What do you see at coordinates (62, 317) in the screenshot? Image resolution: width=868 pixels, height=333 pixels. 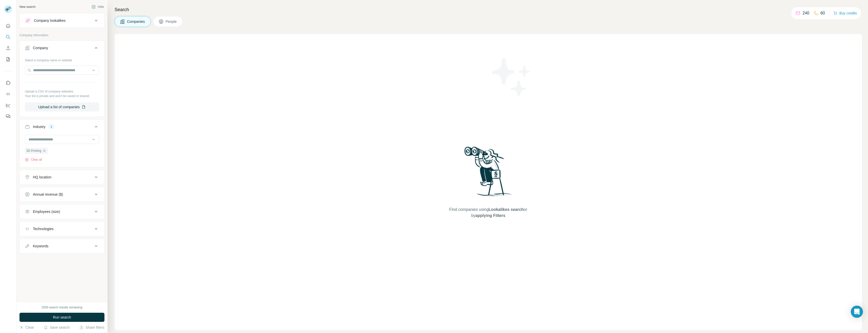 I see `button: Run search` at bounding box center [62, 317].